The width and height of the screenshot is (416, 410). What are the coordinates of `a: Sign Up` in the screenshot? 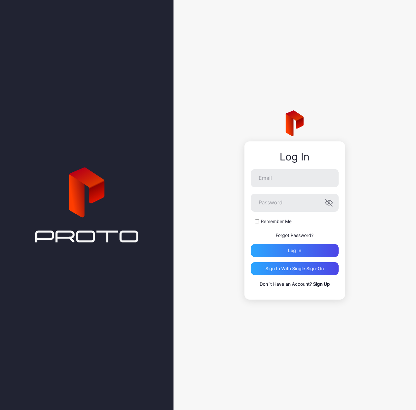 It's located at (322, 284).